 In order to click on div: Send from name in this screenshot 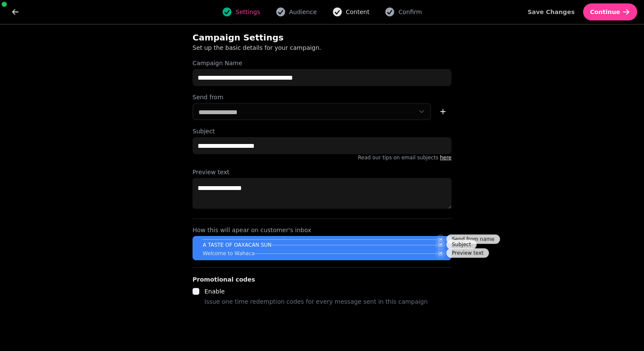, I will do `click(473, 239)`.